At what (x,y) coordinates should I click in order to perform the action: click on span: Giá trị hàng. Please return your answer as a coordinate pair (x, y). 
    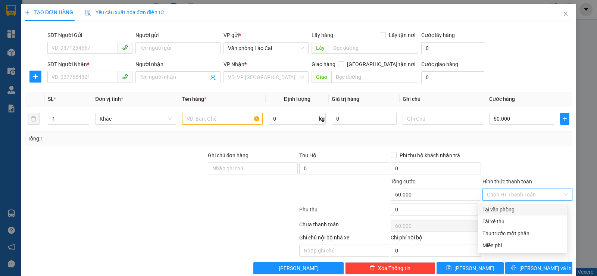
    Looking at the image, I should click on (345, 99).